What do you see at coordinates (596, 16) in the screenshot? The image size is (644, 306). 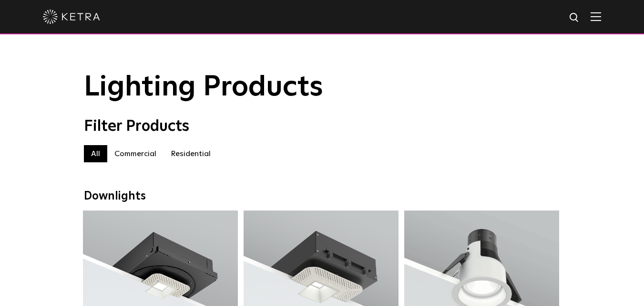 I see `img: Hamburger%20Nav.svg` at bounding box center [596, 16].